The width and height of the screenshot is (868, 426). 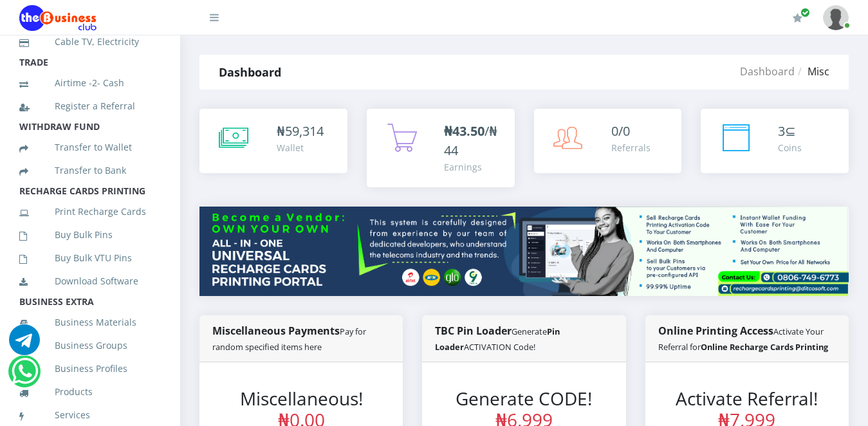 I want to click on span: 3, so click(x=781, y=131).